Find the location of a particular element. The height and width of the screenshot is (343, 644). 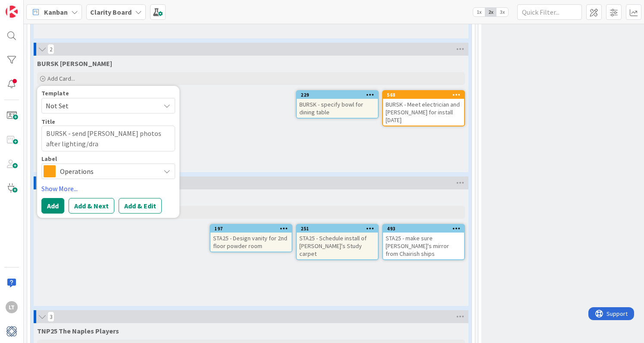

span: 3x is located at coordinates (502, 12).